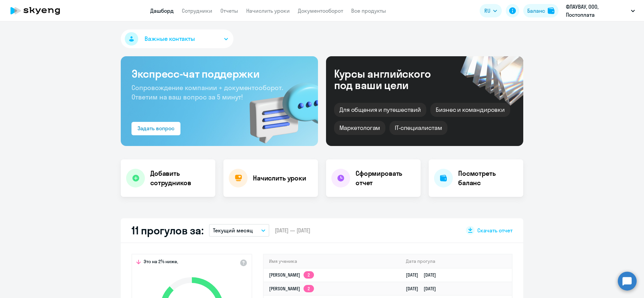  Describe the element at coordinates (385, 178) in the screenshot. I see `h4: Сформировать отчет` at that location.